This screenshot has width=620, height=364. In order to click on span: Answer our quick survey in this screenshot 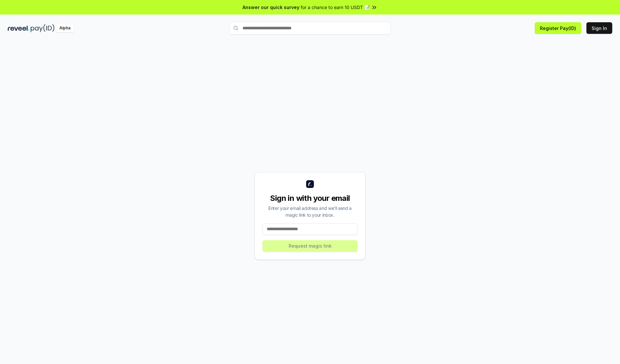, I will do `click(271, 7)`.